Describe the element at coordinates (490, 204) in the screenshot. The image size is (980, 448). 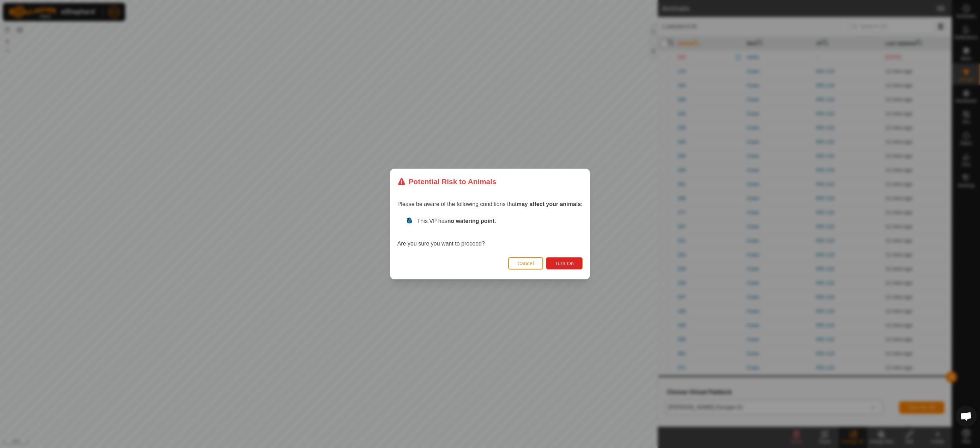
I see `span: Please be aware of the following conditions that` at that location.